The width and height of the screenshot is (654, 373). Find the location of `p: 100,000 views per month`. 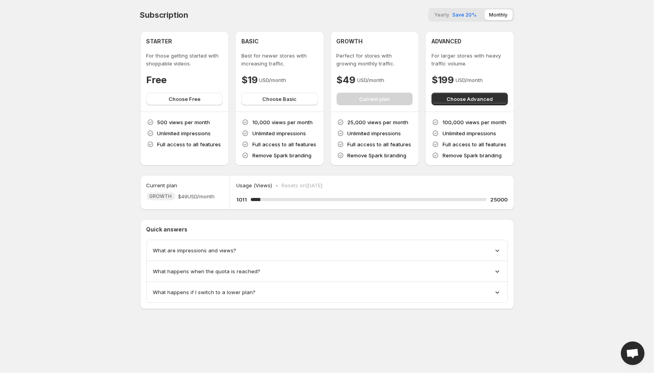

p: 100,000 views per month is located at coordinates (475, 122).